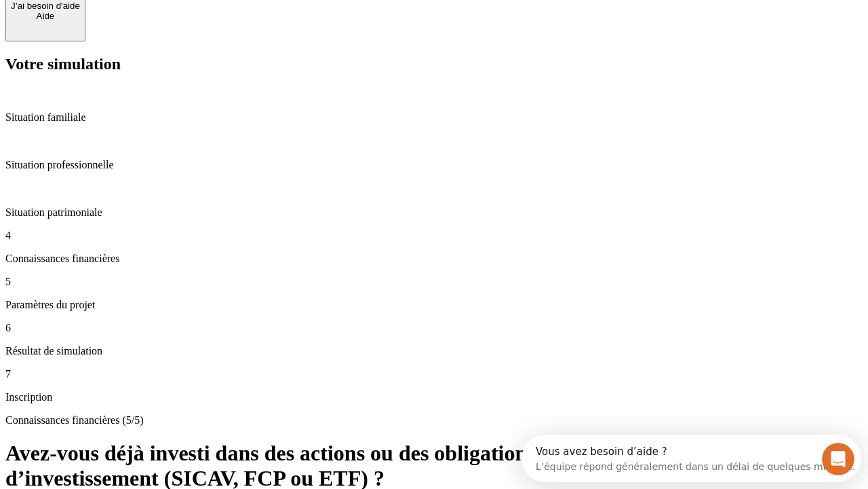  What do you see at coordinates (434, 64) in the screenshot?
I see `h2: Votre simulation` at bounding box center [434, 64].